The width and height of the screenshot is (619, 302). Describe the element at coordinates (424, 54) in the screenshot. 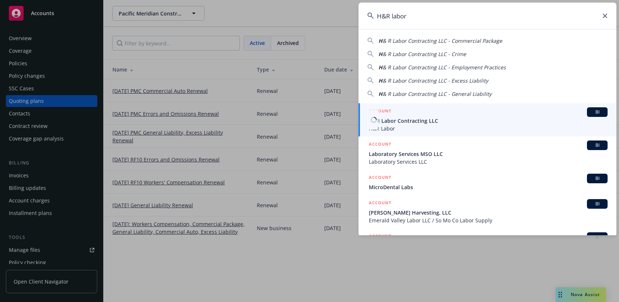

I see `span: & R Labor Contracting LLC - Crime` at that location.